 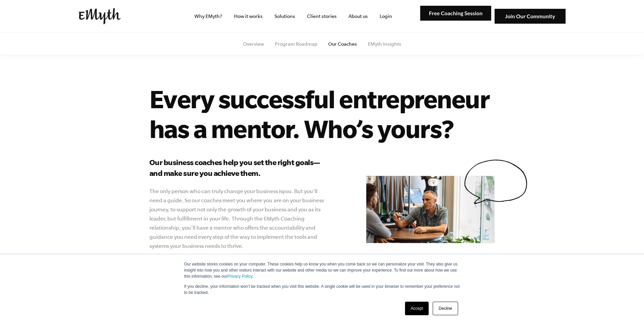 I want to click on img: e-myth business coaching our coaches mentor don matt talking, so click(x=430, y=209).